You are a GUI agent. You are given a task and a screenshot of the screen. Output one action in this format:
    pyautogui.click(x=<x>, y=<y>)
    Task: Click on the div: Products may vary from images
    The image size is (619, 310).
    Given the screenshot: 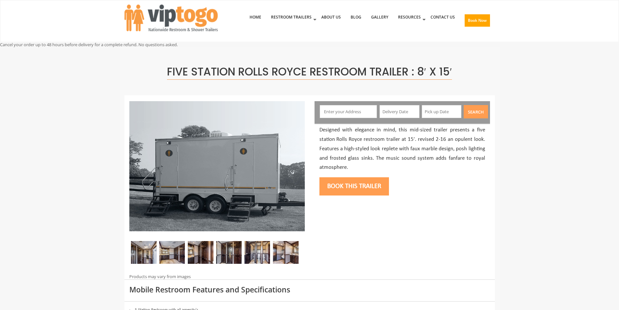 What is the action you would take?
    pyautogui.click(x=217, y=276)
    